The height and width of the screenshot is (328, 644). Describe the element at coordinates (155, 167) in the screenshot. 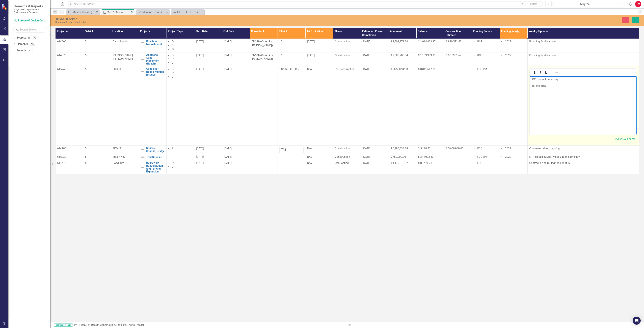

I see `a: Boardwalk Rehabilitation and Parking Expansion` at that location.